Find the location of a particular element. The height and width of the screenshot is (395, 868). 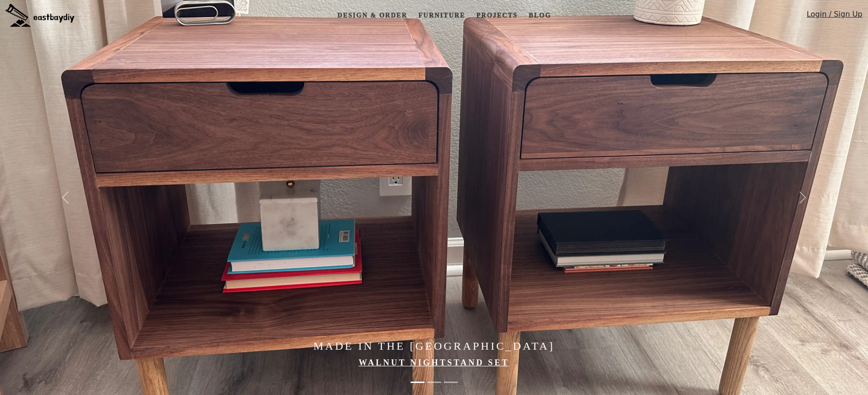

a: Blog is located at coordinates (540, 16).